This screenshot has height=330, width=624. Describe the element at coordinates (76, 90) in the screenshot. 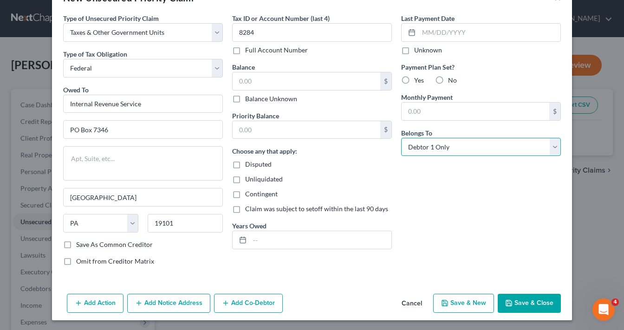

I see `span: Owed To` at that location.